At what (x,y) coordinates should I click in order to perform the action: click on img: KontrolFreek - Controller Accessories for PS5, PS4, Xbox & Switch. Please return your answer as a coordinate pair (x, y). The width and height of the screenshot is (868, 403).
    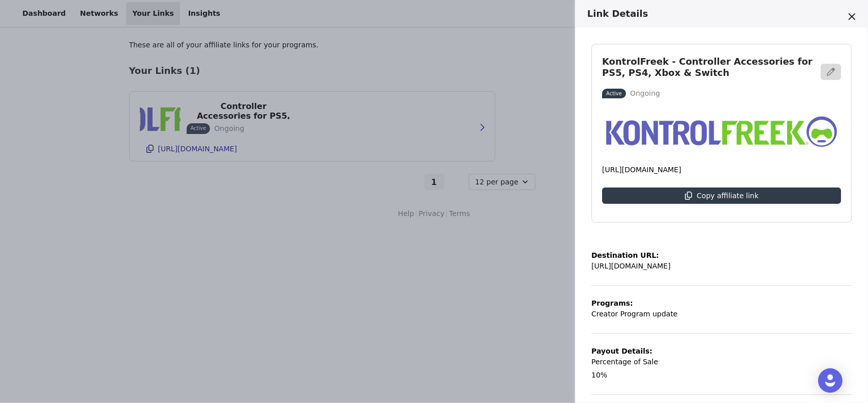
    Looking at the image, I should click on (722, 131).